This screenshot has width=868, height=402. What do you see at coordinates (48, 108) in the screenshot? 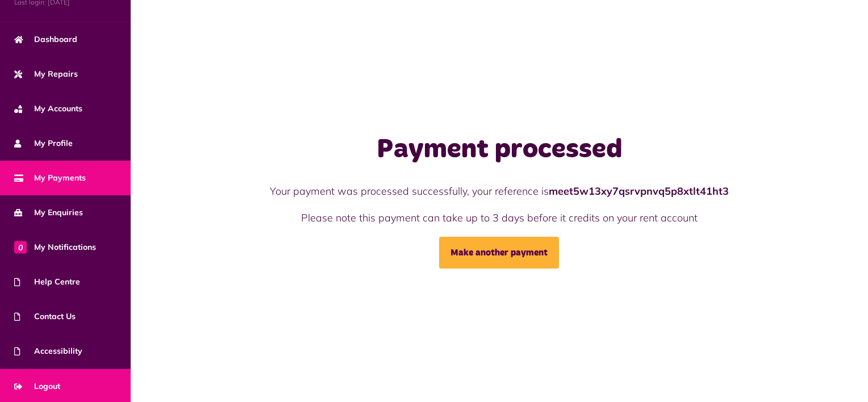
I see `span: My Accounts` at bounding box center [48, 108].